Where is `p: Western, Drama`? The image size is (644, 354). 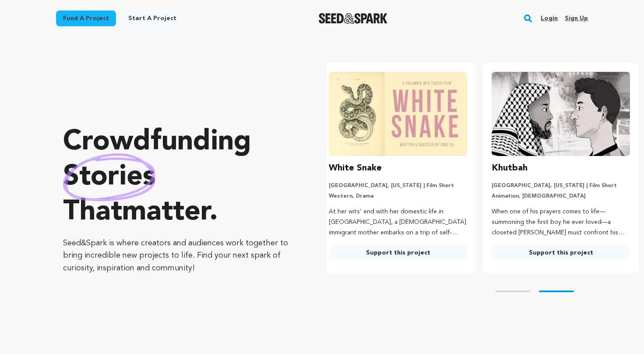 p: Western, Drama is located at coordinates (398, 196).